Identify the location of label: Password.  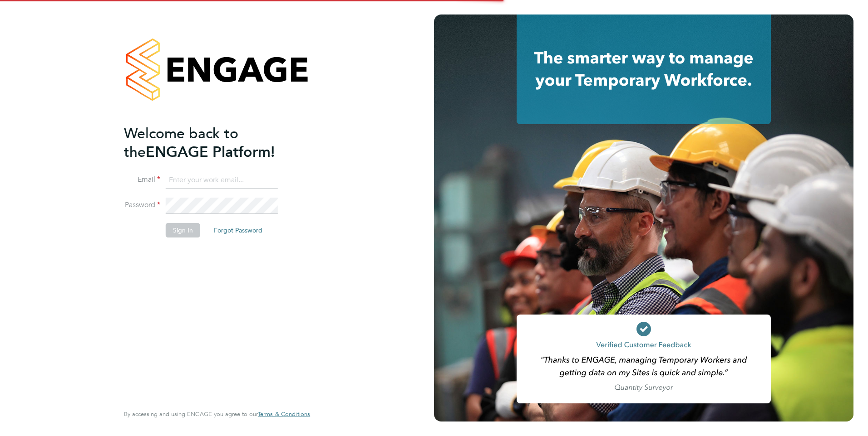
(142, 205).